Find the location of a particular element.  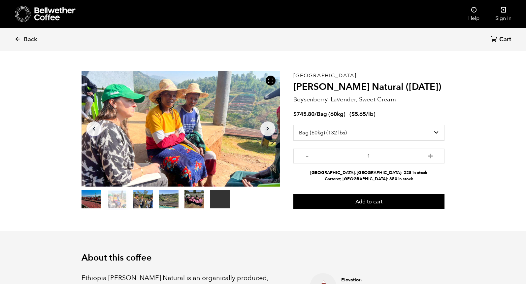

h2: About this coffee is located at coordinates (263, 258).